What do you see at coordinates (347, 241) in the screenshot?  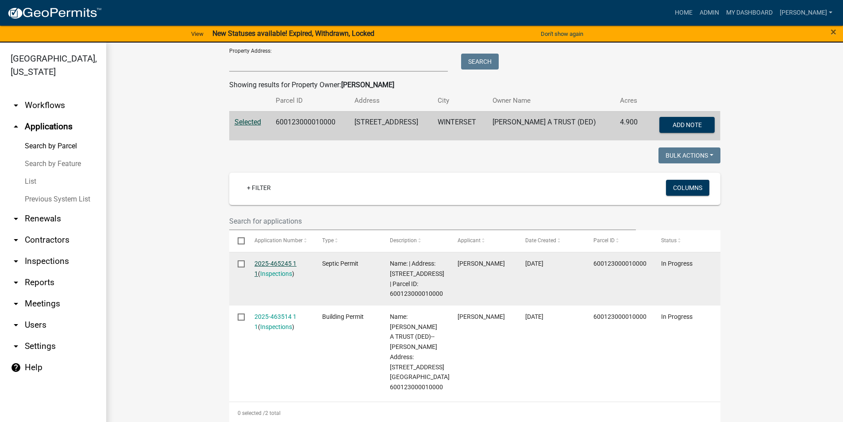 I see `datatable-header-cell: Type` at bounding box center [347, 241].